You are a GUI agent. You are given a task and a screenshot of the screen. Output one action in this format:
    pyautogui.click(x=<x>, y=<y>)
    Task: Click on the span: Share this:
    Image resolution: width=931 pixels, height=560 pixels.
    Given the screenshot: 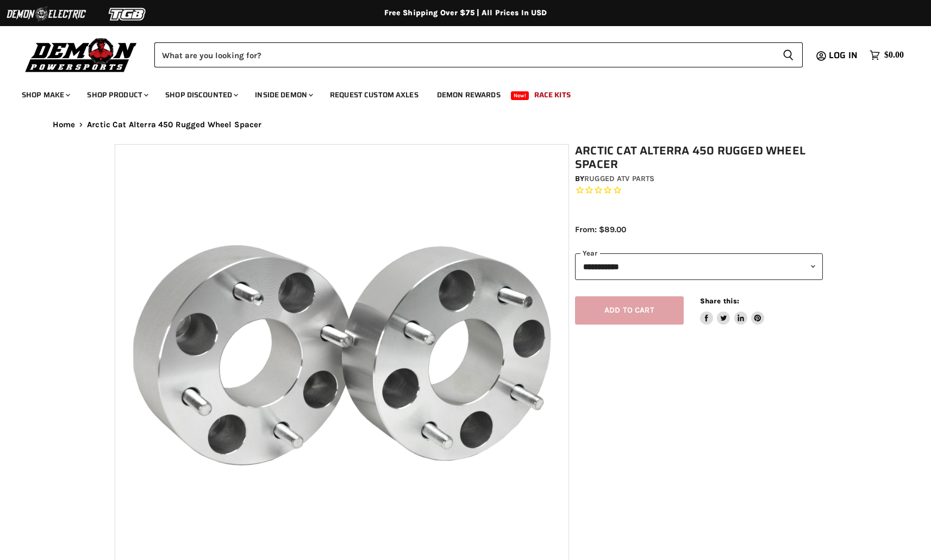 What is the action you would take?
    pyautogui.click(x=719, y=301)
    